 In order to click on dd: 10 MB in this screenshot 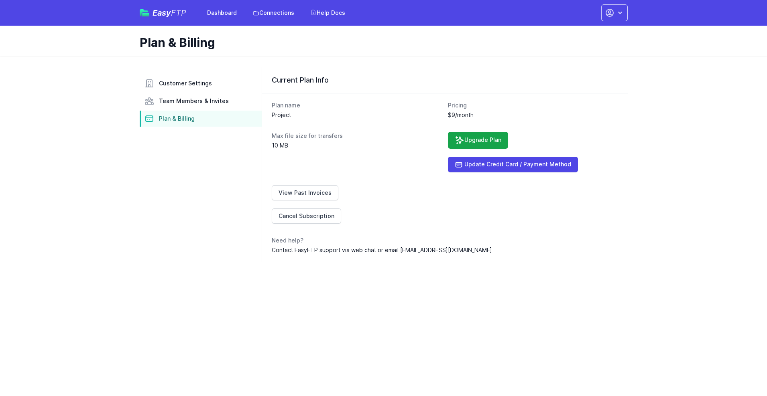, I will do `click(357, 146)`.